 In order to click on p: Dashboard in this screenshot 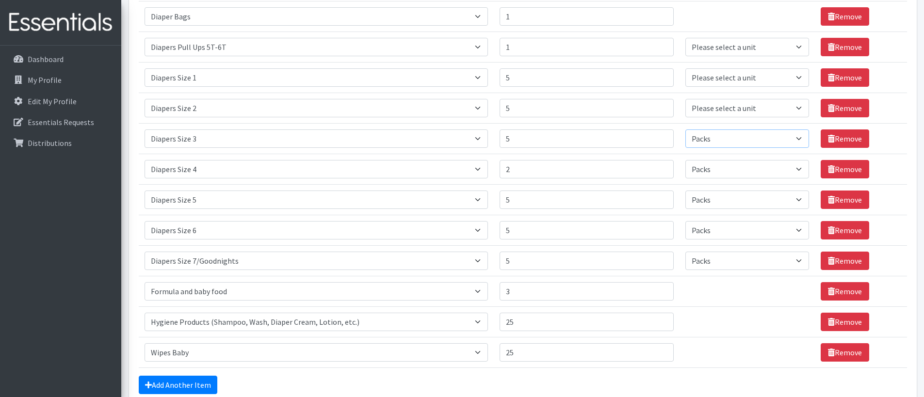, I will do `click(46, 59)`.